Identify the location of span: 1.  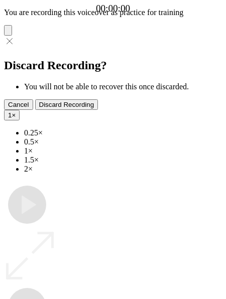
(10, 115).